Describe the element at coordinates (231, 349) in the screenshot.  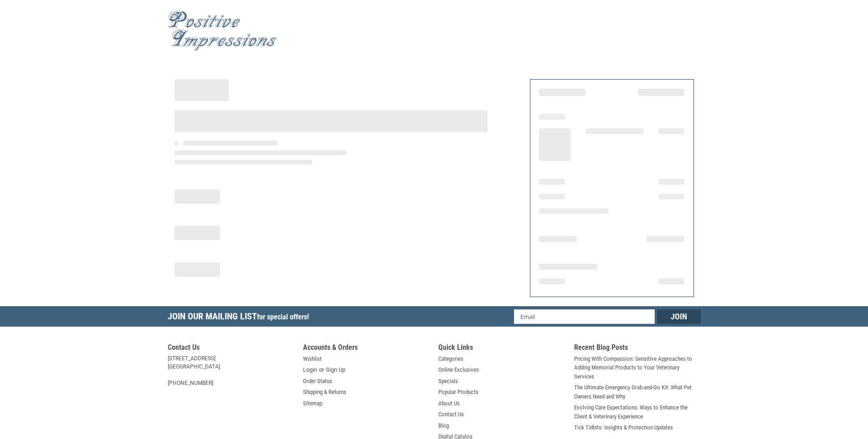
I see `h5: Contact Us` at that location.